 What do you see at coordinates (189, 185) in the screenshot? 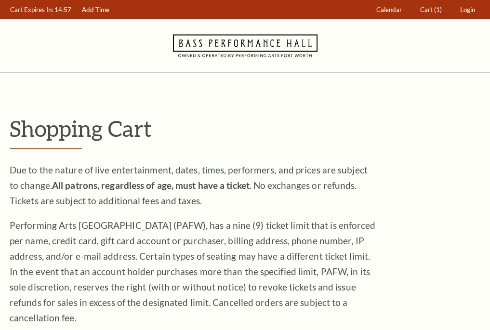
I see `span: Due to the nature of live entertainment, dates, times, performers, and prices are subject to chan...` at bounding box center [189, 185].